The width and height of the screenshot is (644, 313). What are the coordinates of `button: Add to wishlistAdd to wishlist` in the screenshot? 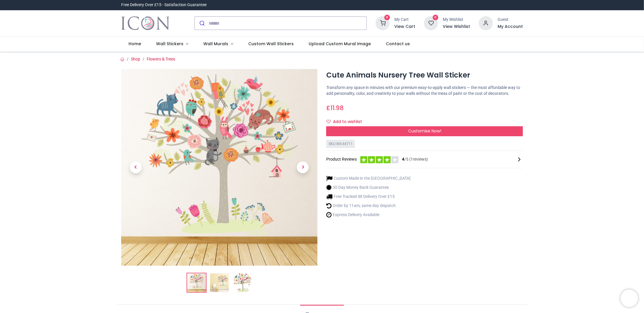 It's located at (347, 122).